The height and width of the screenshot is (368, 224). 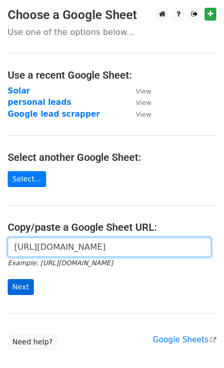 What do you see at coordinates (199, 343) in the screenshot?
I see `div: Chat Widget` at bounding box center [199, 343].